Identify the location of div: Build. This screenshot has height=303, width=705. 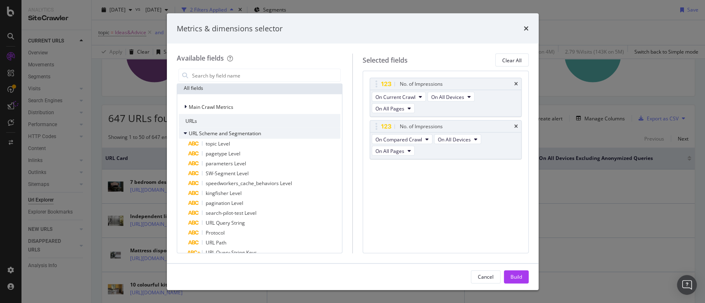
(516, 277).